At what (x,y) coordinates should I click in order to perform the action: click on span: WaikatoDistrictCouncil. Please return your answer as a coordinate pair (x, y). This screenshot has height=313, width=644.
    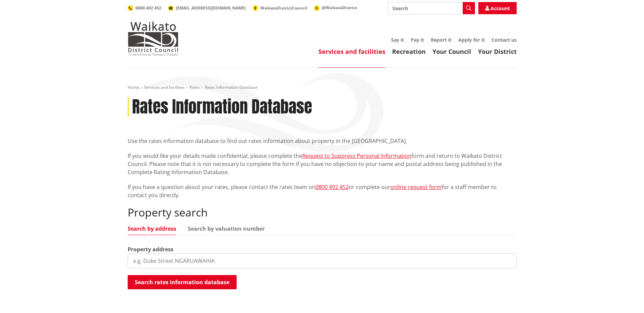
    Looking at the image, I should click on (284, 8).